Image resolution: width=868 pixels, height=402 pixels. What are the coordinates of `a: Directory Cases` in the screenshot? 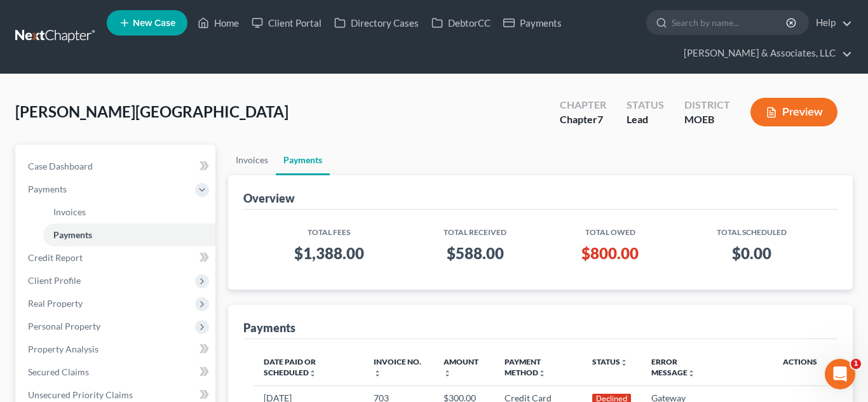 It's located at (376, 23).